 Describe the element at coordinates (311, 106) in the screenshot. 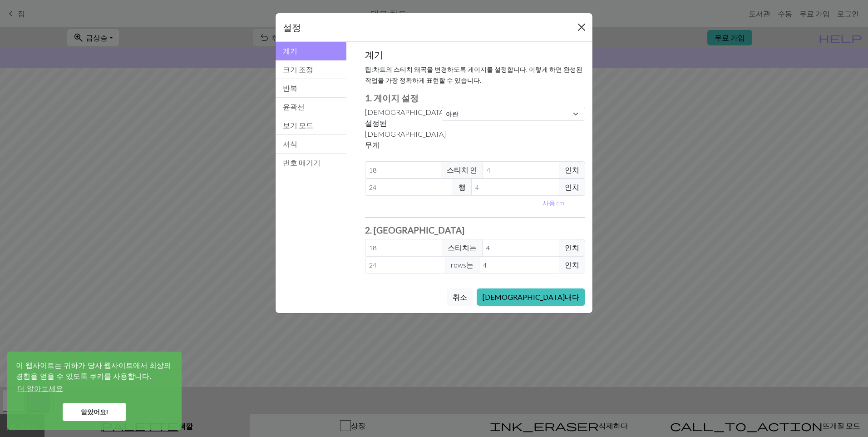

I see `button: 윤곽선` at that location.